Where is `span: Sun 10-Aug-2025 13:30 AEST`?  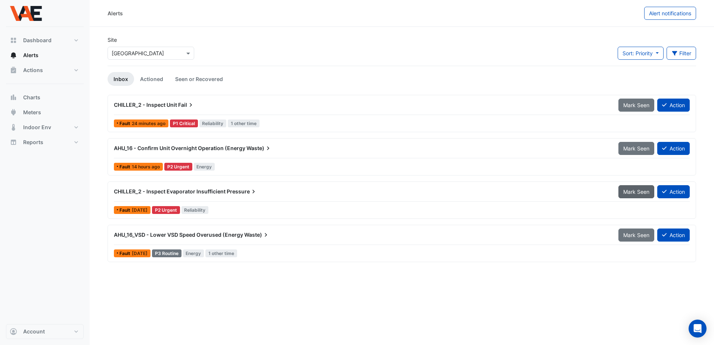
span: Sun 10-Aug-2025 13:30 AEST is located at coordinates (140, 253).